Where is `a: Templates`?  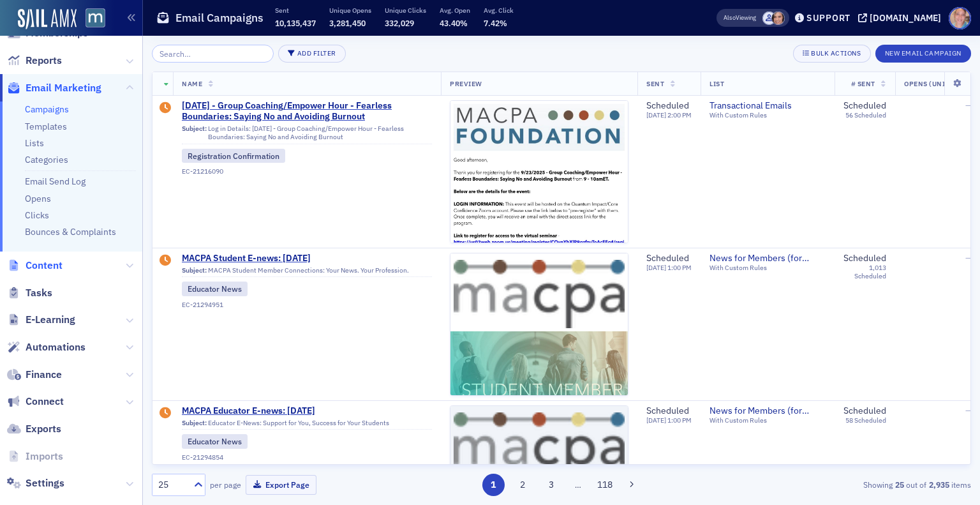 a: Templates is located at coordinates (46, 126).